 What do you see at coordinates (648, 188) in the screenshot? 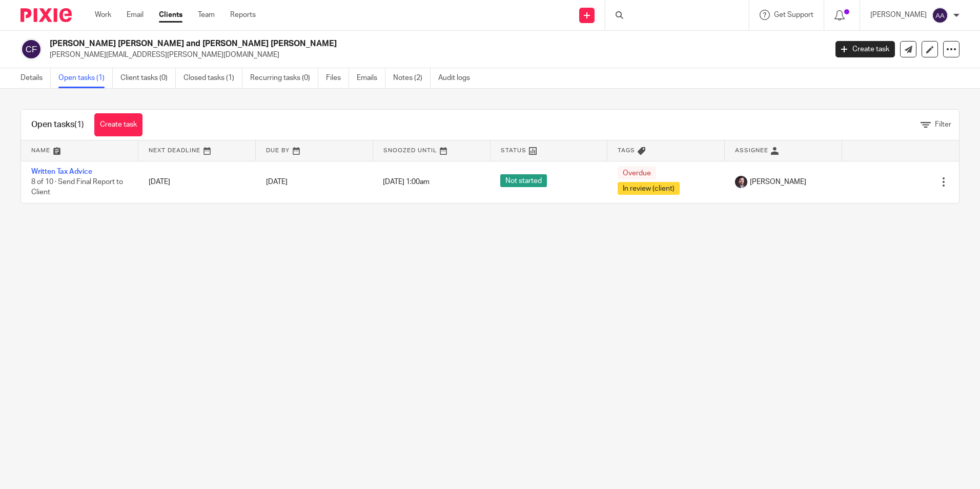
I see `span: In review (client)` at bounding box center [648, 188].